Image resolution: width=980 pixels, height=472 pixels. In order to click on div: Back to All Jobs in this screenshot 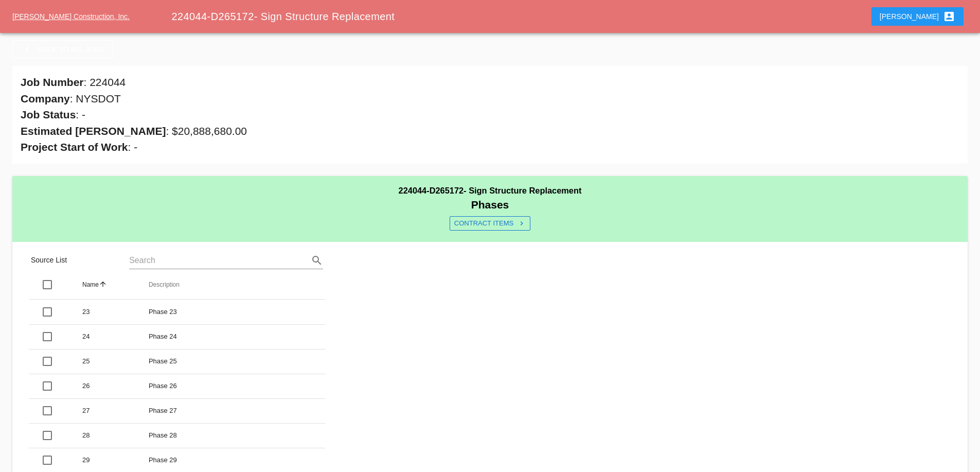, I will do `click(62, 50)`.